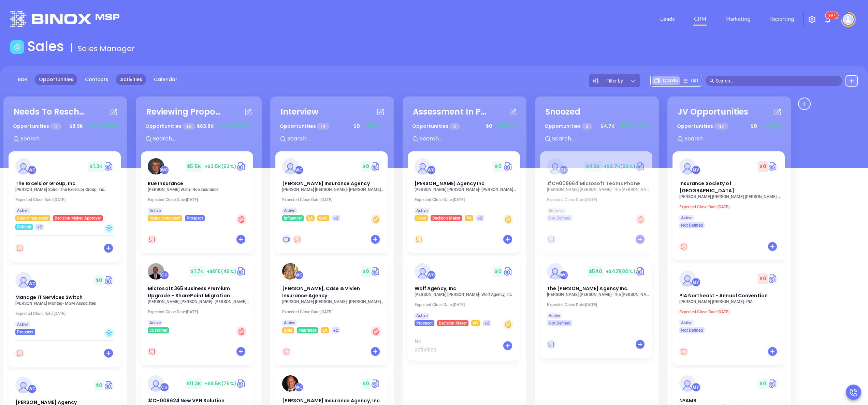  What do you see at coordinates (186, 401) in the screenshot?
I see `span: #CH009624 New VPN Solution` at bounding box center [186, 401].